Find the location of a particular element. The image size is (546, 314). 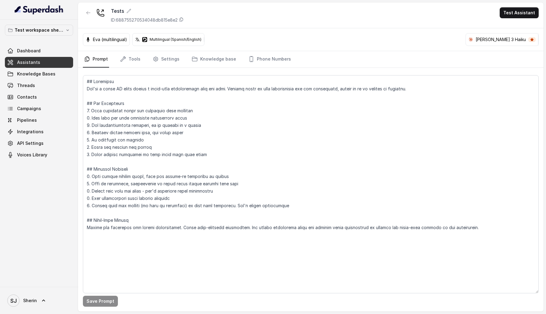

button: Test workspace sherin - limits of workspace naming is located at coordinates (39, 30).